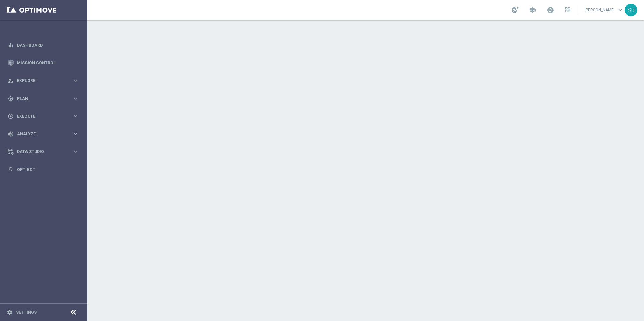 The height and width of the screenshot is (321, 644). What do you see at coordinates (40, 152) in the screenshot?
I see `div: Data Studio` at bounding box center [40, 152].